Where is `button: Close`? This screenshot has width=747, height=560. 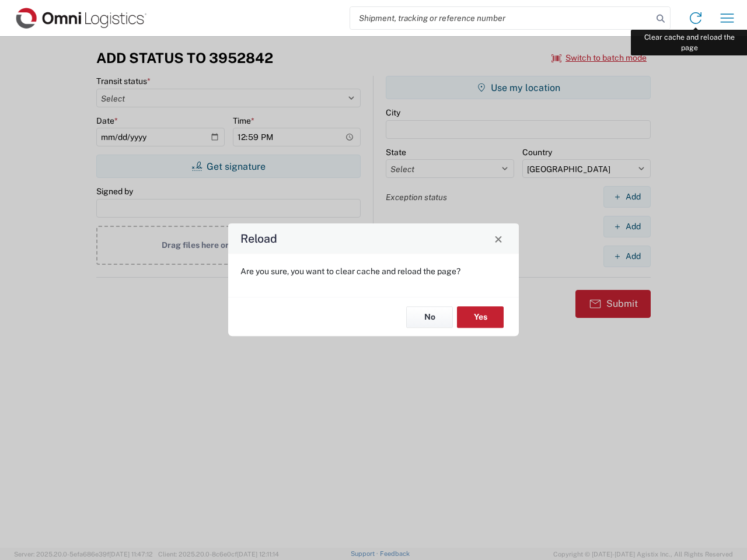 button: Close is located at coordinates (498, 238).